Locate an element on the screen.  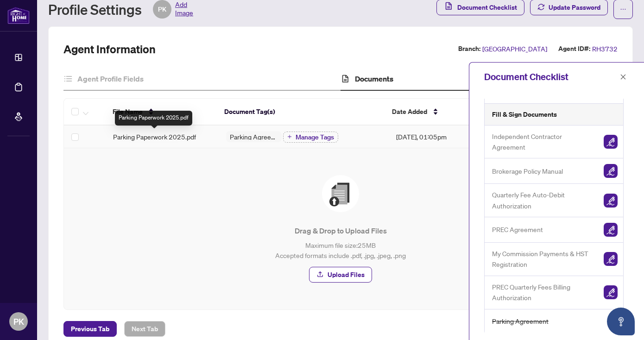
h4: Documents is located at coordinates (374, 79).